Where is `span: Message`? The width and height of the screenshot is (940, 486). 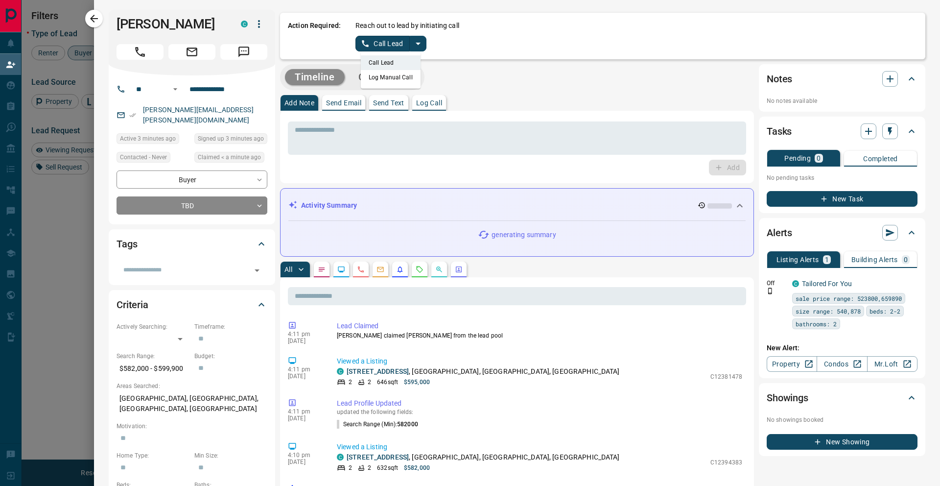 span: Message is located at coordinates (244, 52).